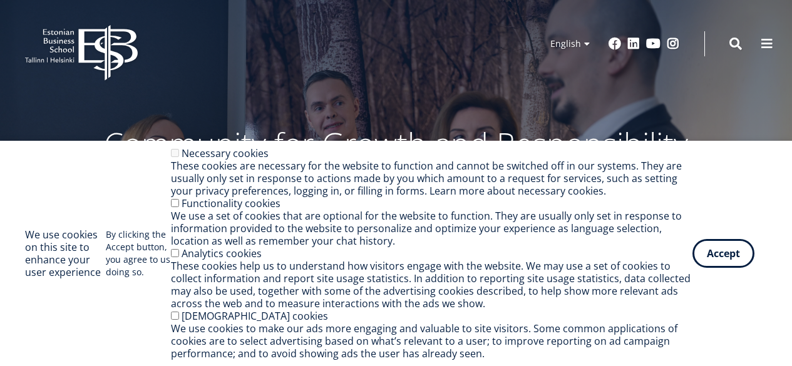 The image size is (792, 366). I want to click on label: Necessary cookies, so click(225, 153).